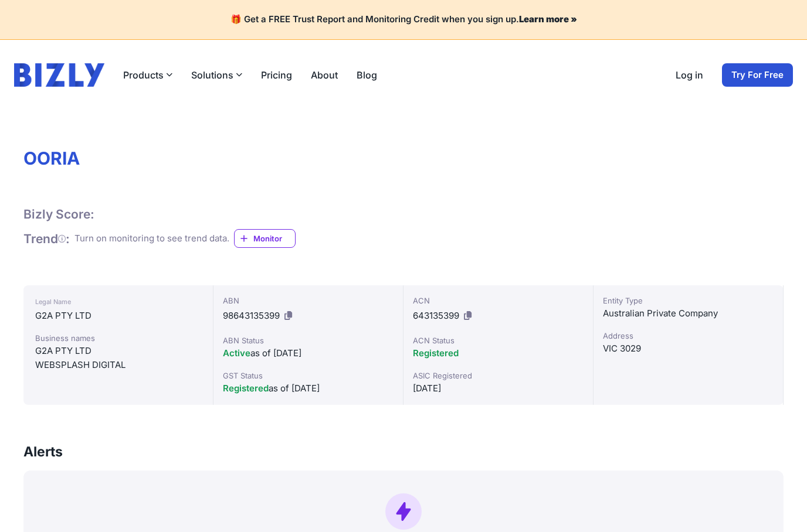 The height and width of the screenshot is (532, 807). What do you see at coordinates (688, 349) in the screenshot?
I see `div: VIC 3029` at bounding box center [688, 349].